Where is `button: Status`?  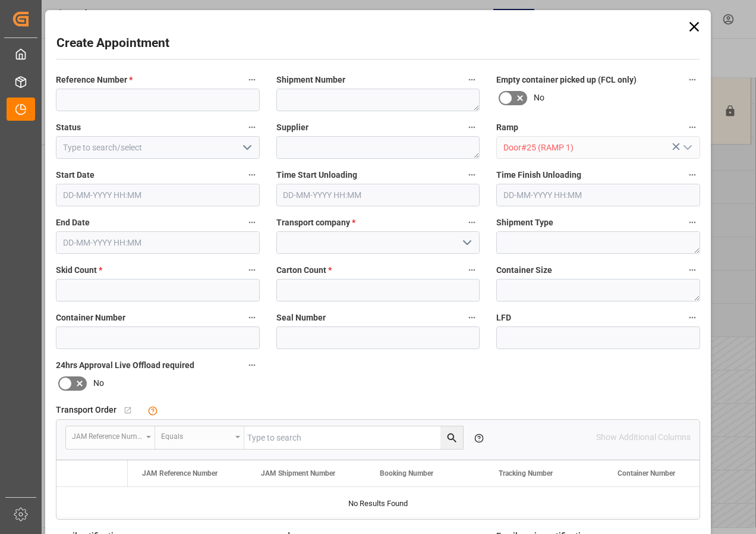 button: Status is located at coordinates (252, 127).